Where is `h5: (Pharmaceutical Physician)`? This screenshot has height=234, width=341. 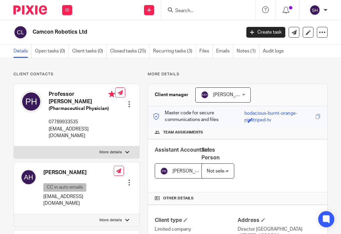 h5: (Pharmaceutical Physician) is located at coordinates (82, 108).